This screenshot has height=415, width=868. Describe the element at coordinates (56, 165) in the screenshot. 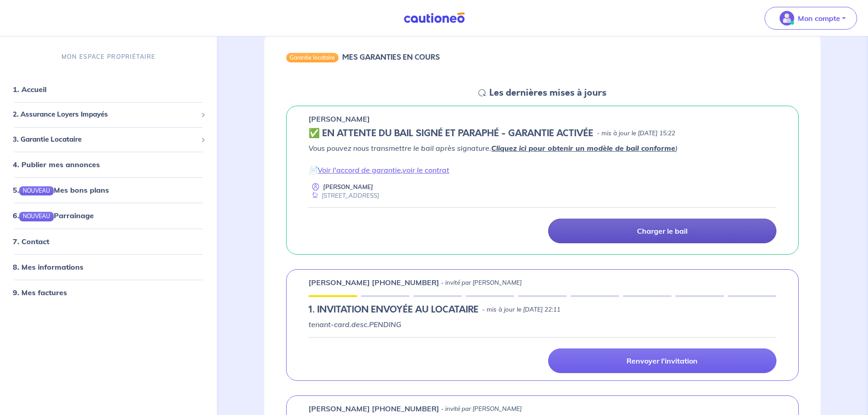

I see `a: 4. Publier mes annonces` at that location.